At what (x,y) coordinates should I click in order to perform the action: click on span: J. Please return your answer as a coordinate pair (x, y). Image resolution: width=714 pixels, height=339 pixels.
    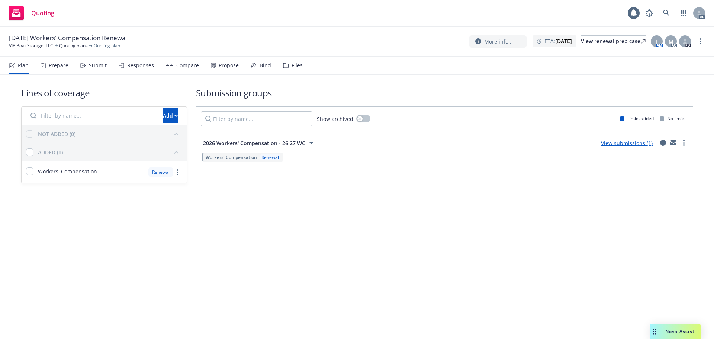
    Looking at the image, I should click on (657, 41).